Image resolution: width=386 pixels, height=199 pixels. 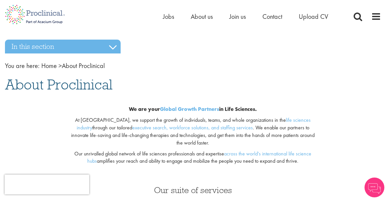 I want to click on h3: Our suite of services, so click(x=193, y=190).